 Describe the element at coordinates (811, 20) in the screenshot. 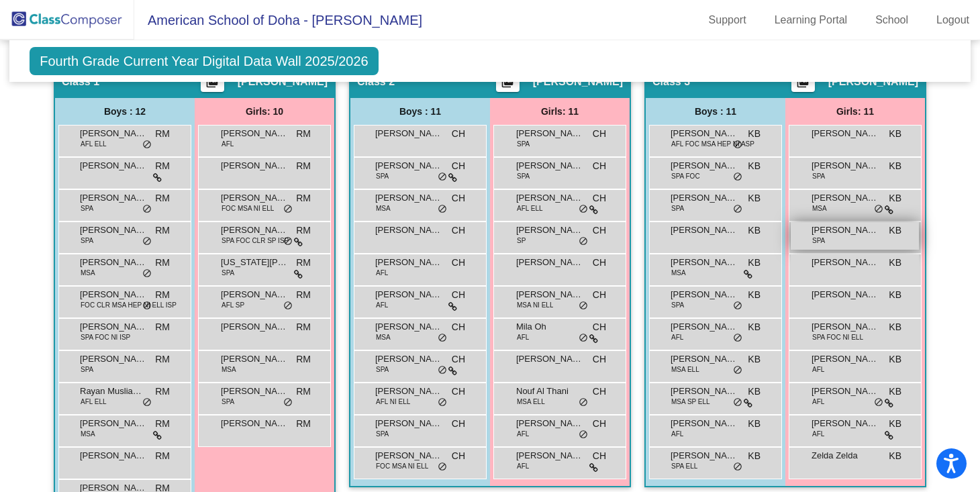

I see `a: Learning Portal` at that location.